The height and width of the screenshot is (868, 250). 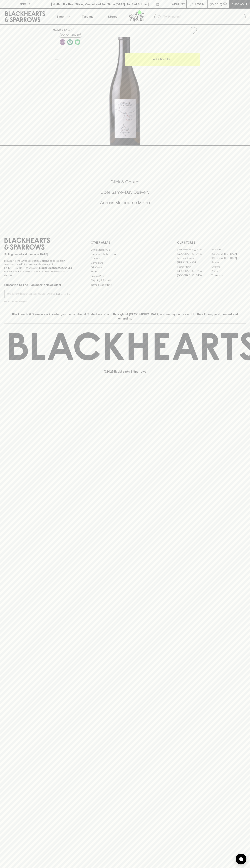 I want to click on a: Contact Us, so click(x=125, y=263).